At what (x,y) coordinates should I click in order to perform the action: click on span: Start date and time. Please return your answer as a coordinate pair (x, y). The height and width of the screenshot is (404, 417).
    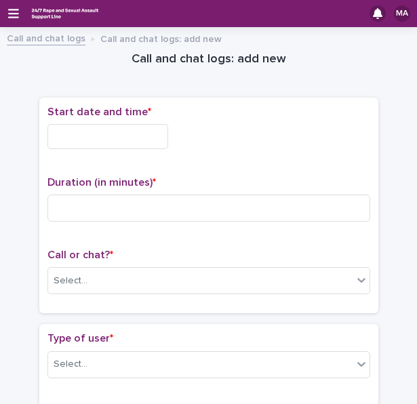
    Looking at the image, I should click on (99, 112).